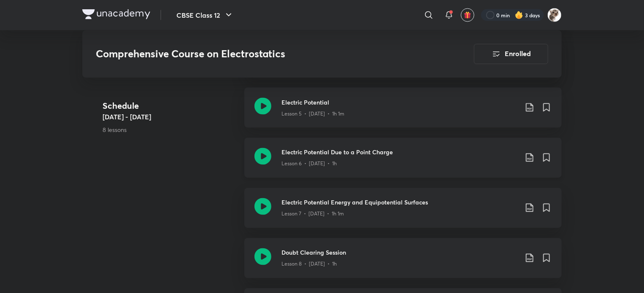 This screenshot has width=644, height=293. Describe the element at coordinates (116, 15) in the screenshot. I see `a: Company Logo` at that location.